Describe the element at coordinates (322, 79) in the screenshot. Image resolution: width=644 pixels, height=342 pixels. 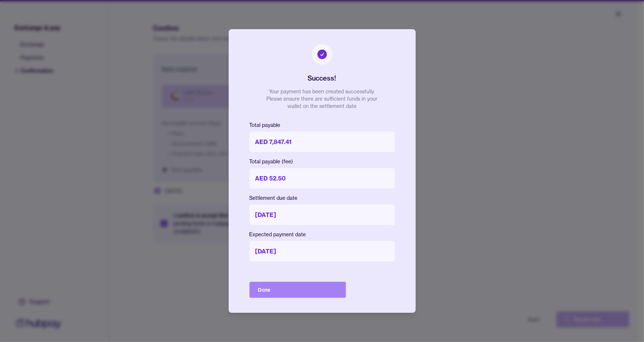
I see `h2: Success!` at that location.